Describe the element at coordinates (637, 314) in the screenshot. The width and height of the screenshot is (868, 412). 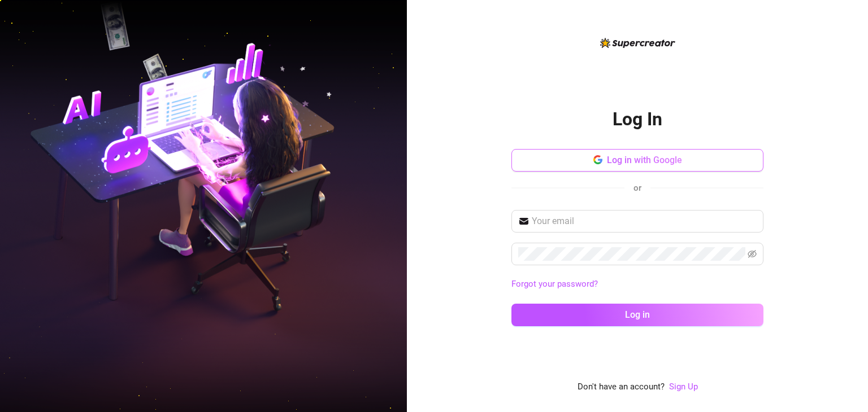
I see `span: Log in` at that location.